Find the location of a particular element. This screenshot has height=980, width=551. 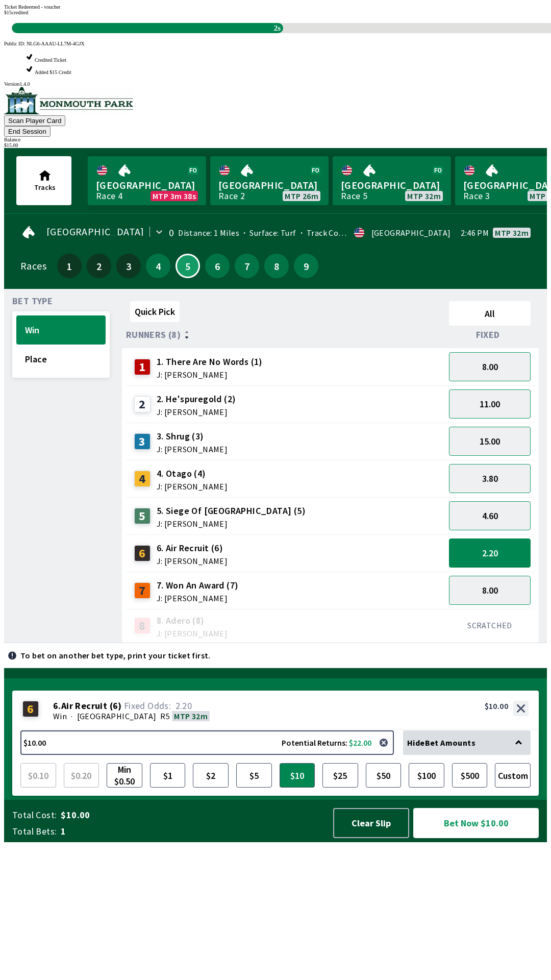

button: 3 is located at coordinates (129, 266).